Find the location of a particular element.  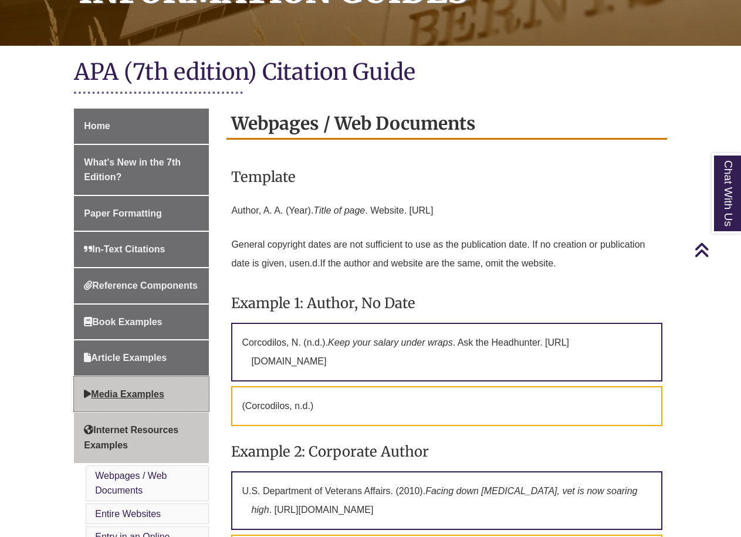

h2: Webpages / Web Documents is located at coordinates (446, 124).